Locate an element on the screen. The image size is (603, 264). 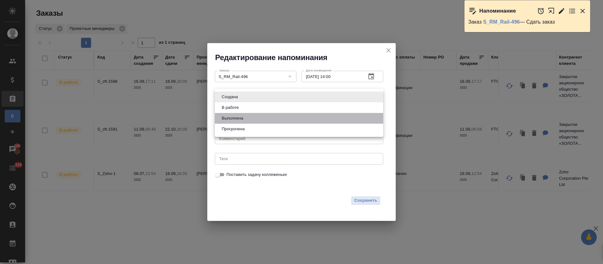
button: Открыть в новой вкладке is located at coordinates (552, 11).